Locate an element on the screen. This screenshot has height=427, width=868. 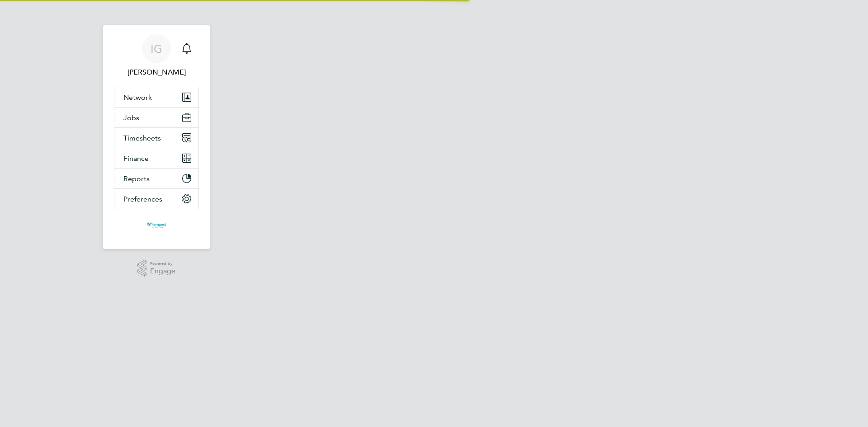
span: Preferences is located at coordinates (143, 199).